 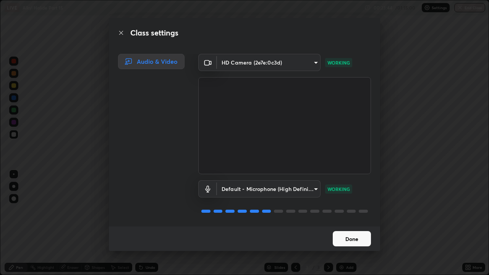 What do you see at coordinates (154, 33) in the screenshot?
I see `h2: Class settings` at bounding box center [154, 33].